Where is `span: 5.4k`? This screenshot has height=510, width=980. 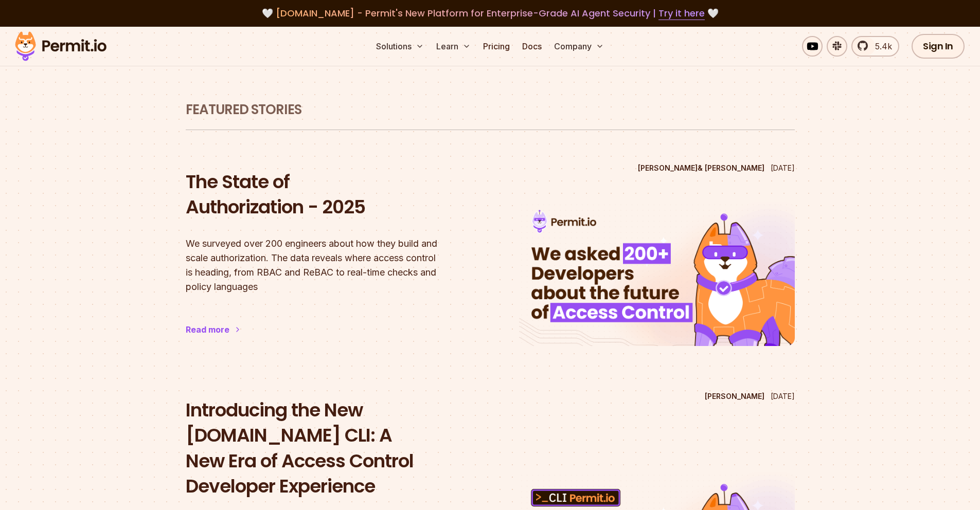
span: 5.4k is located at coordinates (880, 47).